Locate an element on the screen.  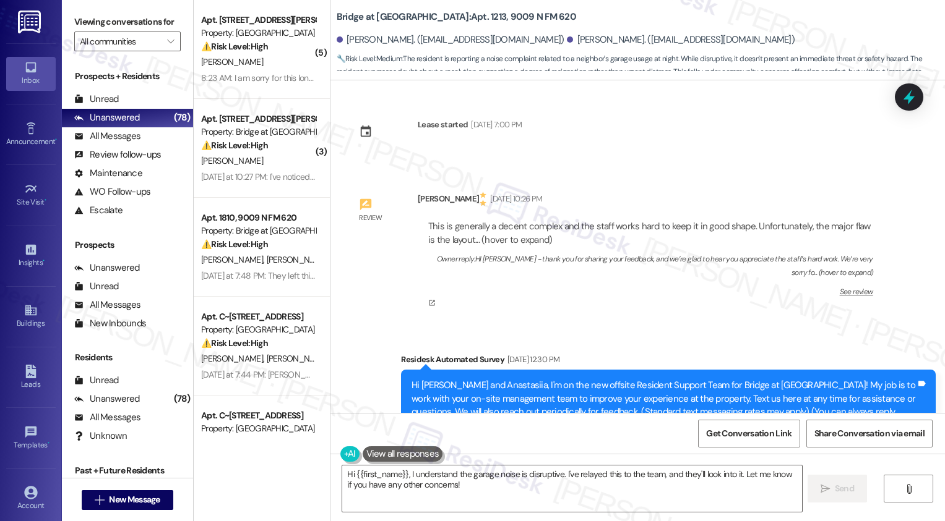
span: Share Conversation via email is located at coordinates (869, 434).